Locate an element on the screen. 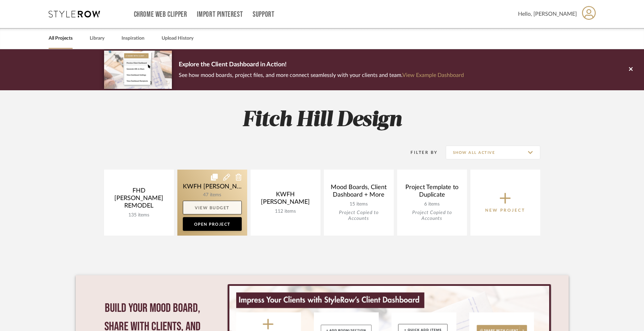 This screenshot has width=644, height=331. div: Mood Boards, Client Dashboard + More is located at coordinates (359, 193).